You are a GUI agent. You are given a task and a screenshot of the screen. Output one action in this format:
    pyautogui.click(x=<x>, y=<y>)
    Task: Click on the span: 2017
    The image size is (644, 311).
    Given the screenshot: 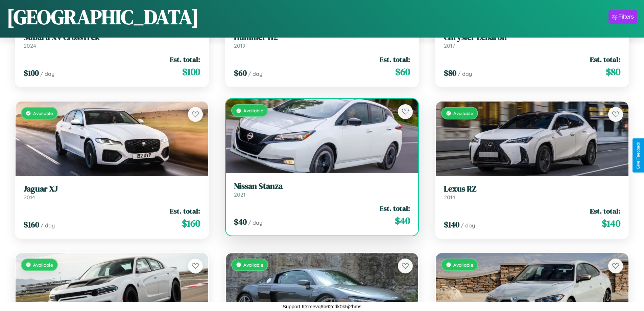 What is the action you would take?
    pyautogui.click(x=449, y=46)
    